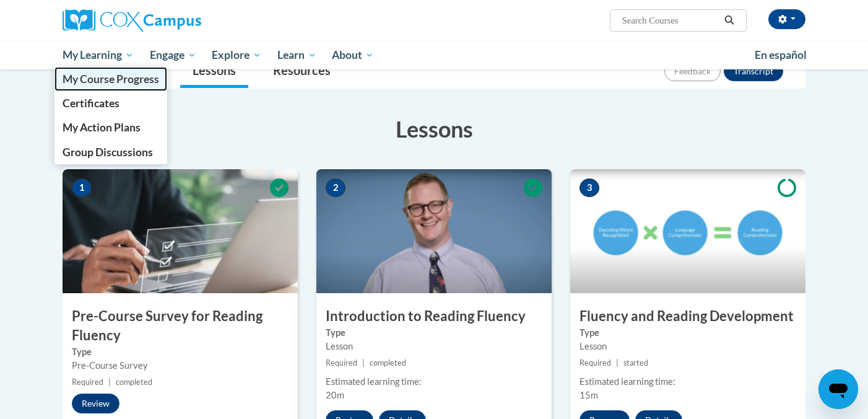 The image size is (868, 419). Describe the element at coordinates (335, 395) in the screenshot. I see `span: 20m` at that location.